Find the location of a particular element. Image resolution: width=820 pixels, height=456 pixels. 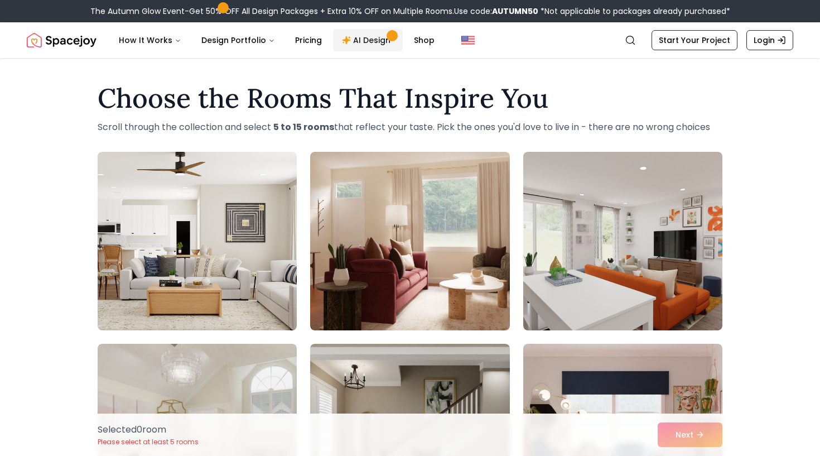

h1: Choose the Rooms That Inspire You is located at coordinates (410, 98).